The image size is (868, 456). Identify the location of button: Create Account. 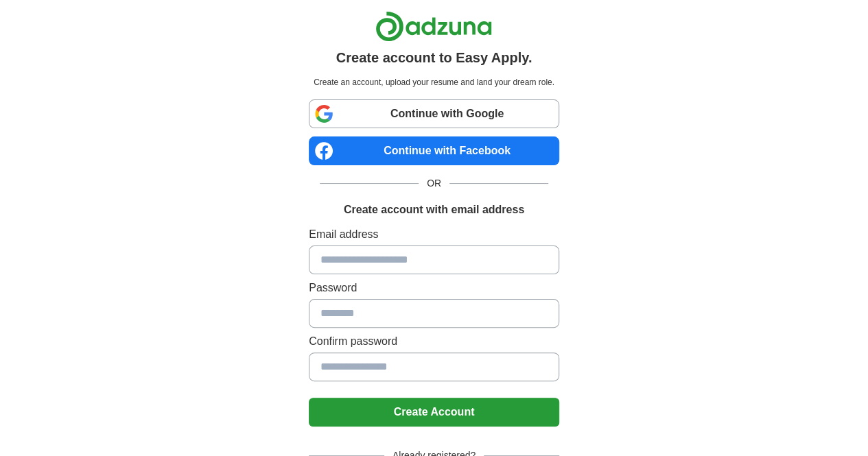
(434, 412).